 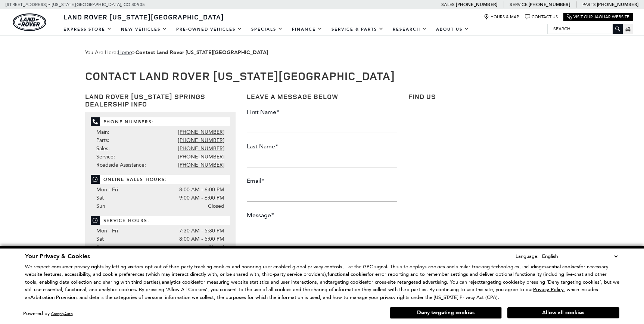 What do you see at coordinates (446, 313) in the screenshot?
I see `button: Deny targeting cookies` at bounding box center [446, 313].